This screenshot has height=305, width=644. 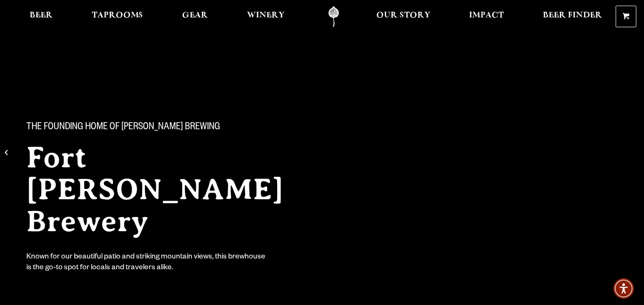 What do you see at coordinates (41, 17) in the screenshot?
I see `a: Beer` at bounding box center [41, 17].